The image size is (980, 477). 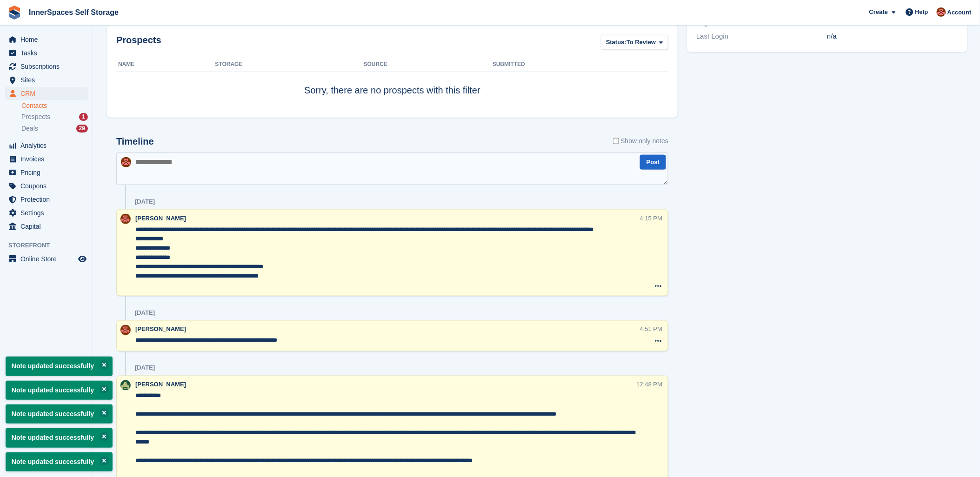 I want to click on div: Last Login, so click(x=761, y=36).